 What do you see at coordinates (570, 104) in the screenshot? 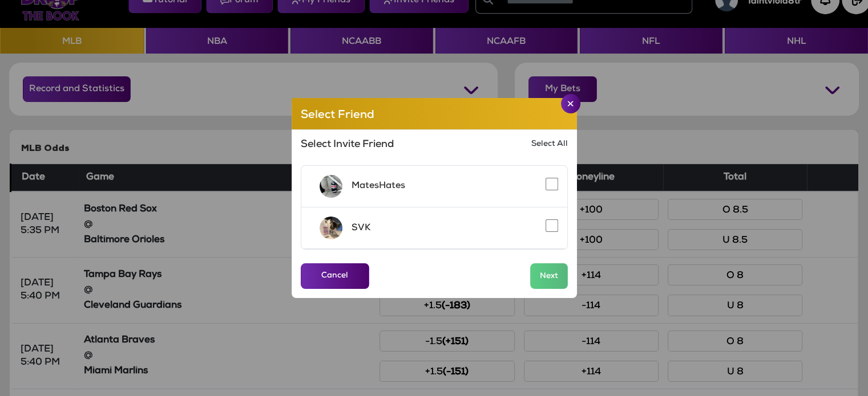
I see `img: Close` at bounding box center [570, 104].